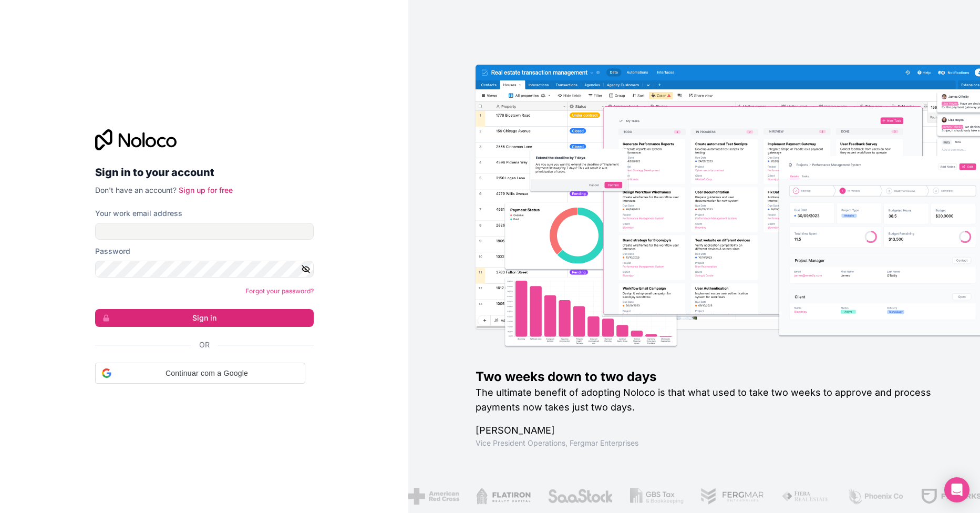 Image resolution: width=980 pixels, height=513 pixels. Describe the element at coordinates (957, 490) in the screenshot. I see `div: Open Intercom Messenger` at that location.